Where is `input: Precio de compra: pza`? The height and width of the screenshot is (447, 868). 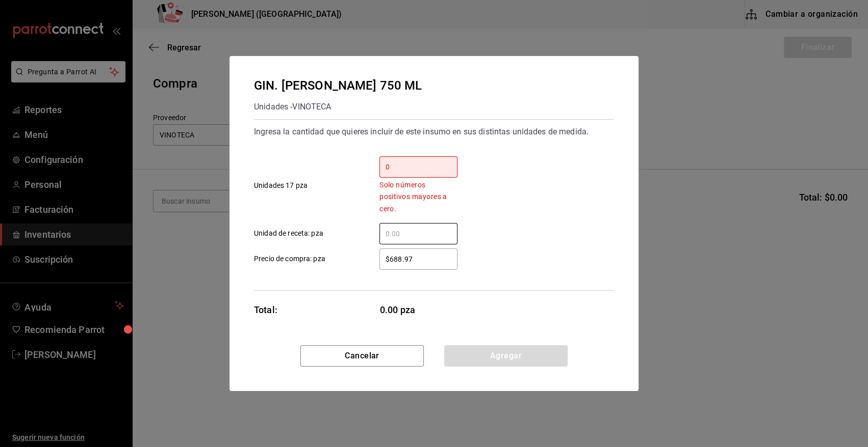
input: Precio de compra: pza is located at coordinates (418, 259).